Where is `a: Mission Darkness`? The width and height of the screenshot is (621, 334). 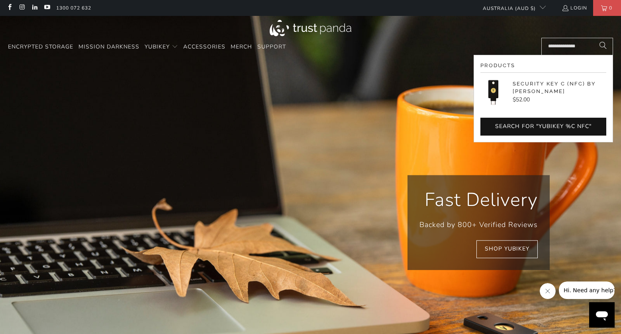
a: Mission Darkness is located at coordinates (109, 47).